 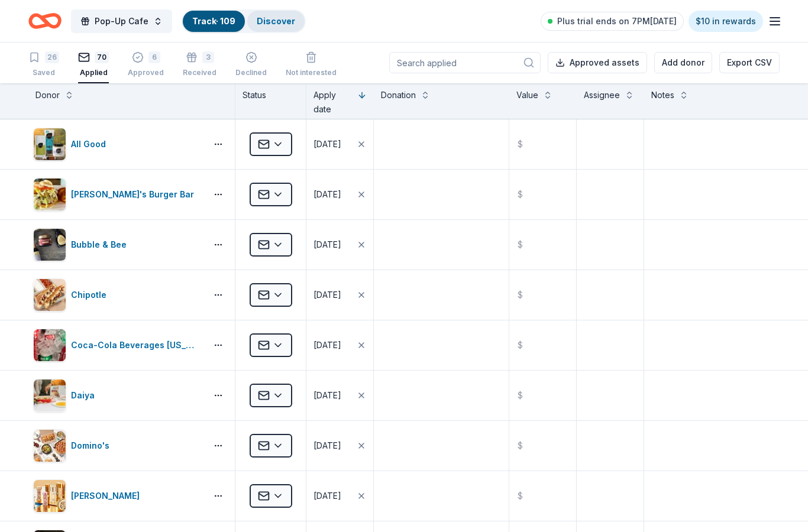 I want to click on button: Pop-Up Cafe, so click(x=121, y=22).